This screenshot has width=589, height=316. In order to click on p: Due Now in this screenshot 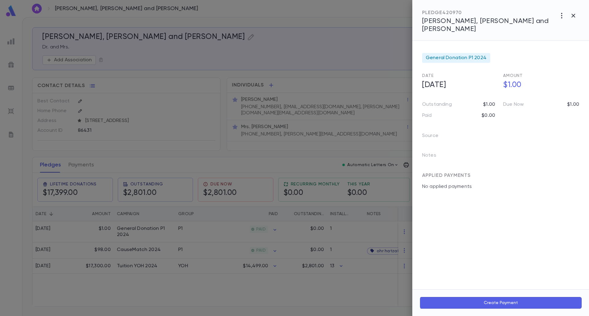, I will do `click(513, 105)`.